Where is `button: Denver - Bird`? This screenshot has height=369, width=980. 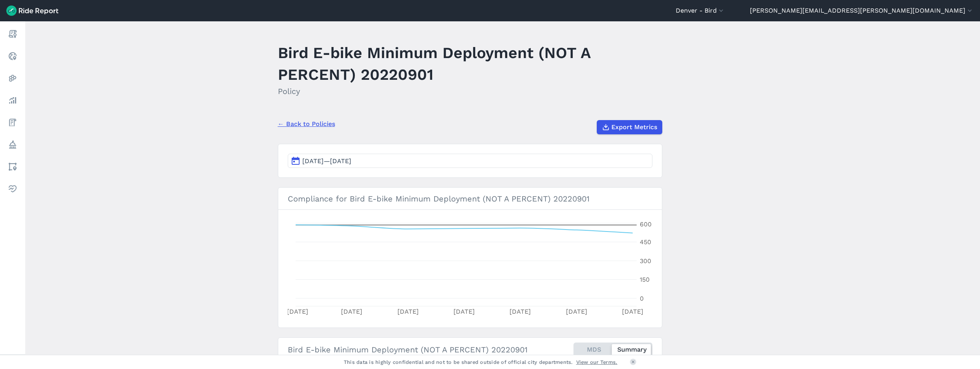 button: Denver - Bird is located at coordinates (701, 10).